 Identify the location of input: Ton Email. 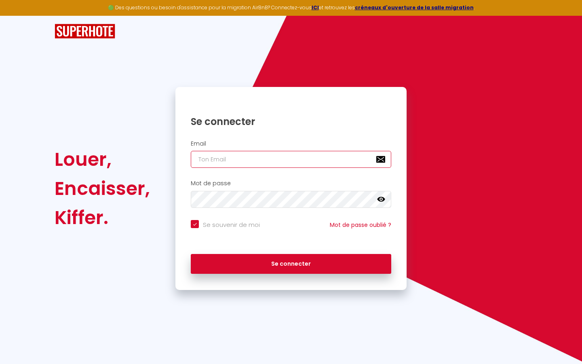
(291, 159).